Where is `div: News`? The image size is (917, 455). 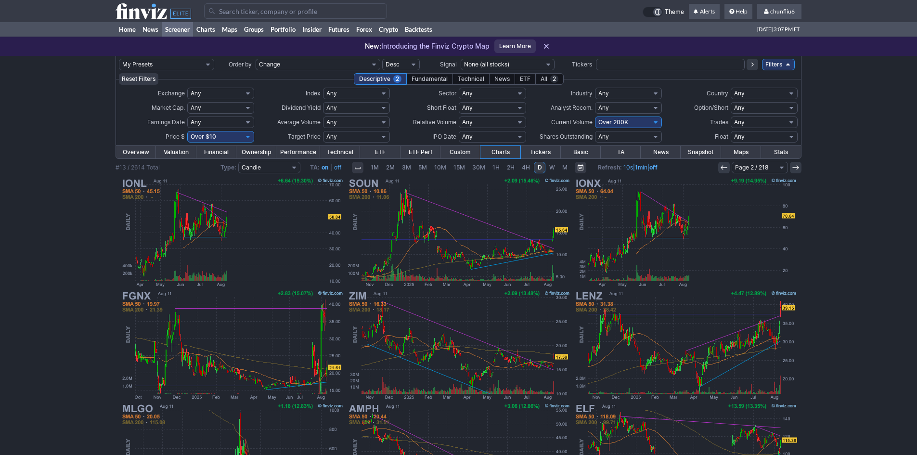
div: News is located at coordinates (502, 79).